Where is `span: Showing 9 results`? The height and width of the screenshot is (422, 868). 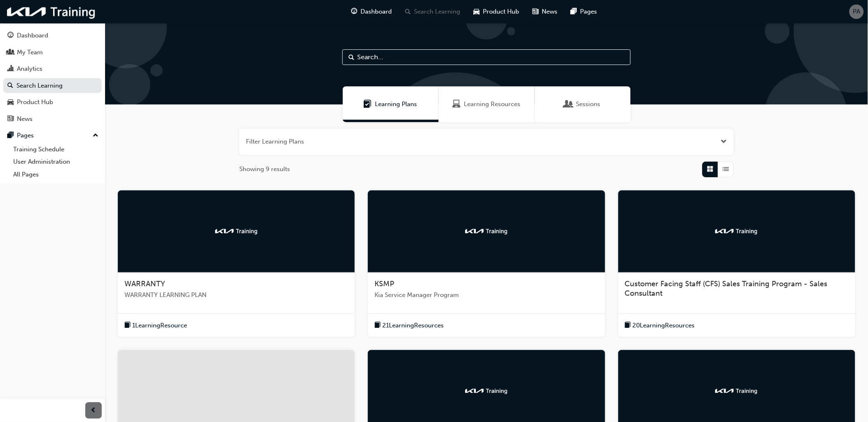
span: Showing 9 results is located at coordinates (265, 169).